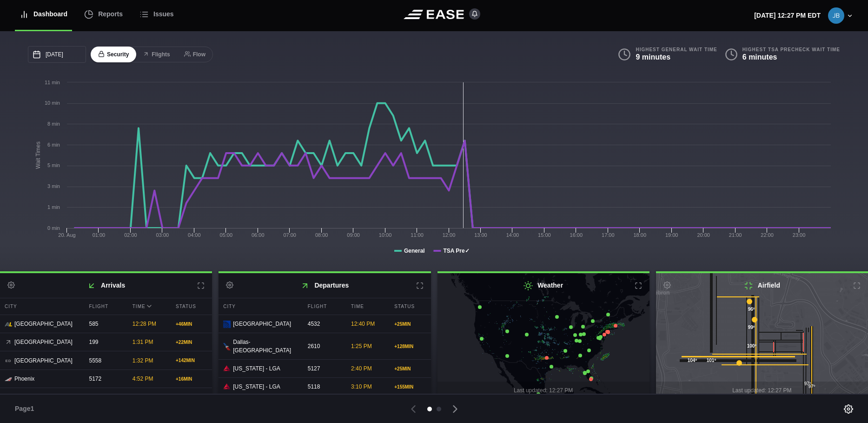  What do you see at coordinates (363, 324) in the screenshot?
I see `span: 12:40 PM` at bounding box center [363, 324].